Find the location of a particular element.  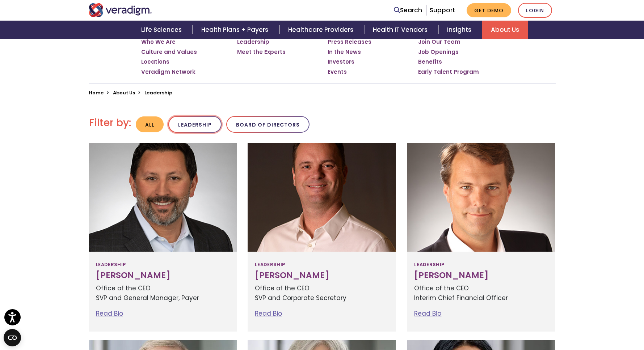

a: Veradigm logo is located at coordinates (120, 10).